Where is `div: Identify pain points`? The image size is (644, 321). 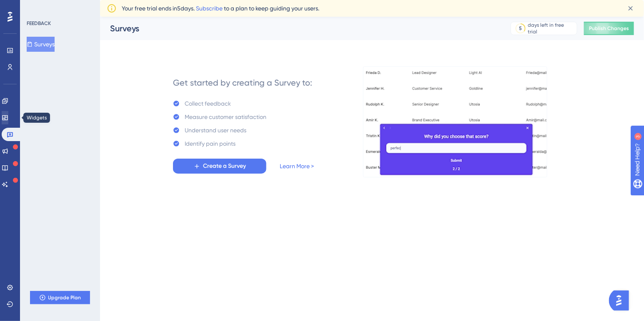
div: Identify pain points is located at coordinates (210, 143).